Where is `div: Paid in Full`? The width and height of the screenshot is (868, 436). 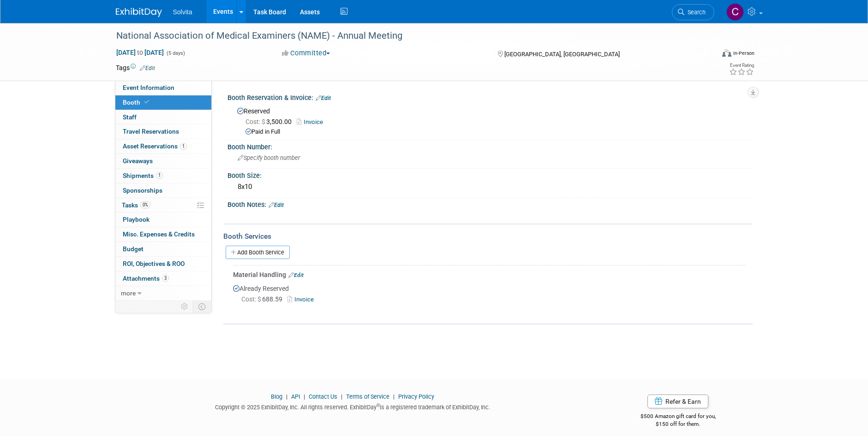
div: Paid in Full is located at coordinates (495, 132).